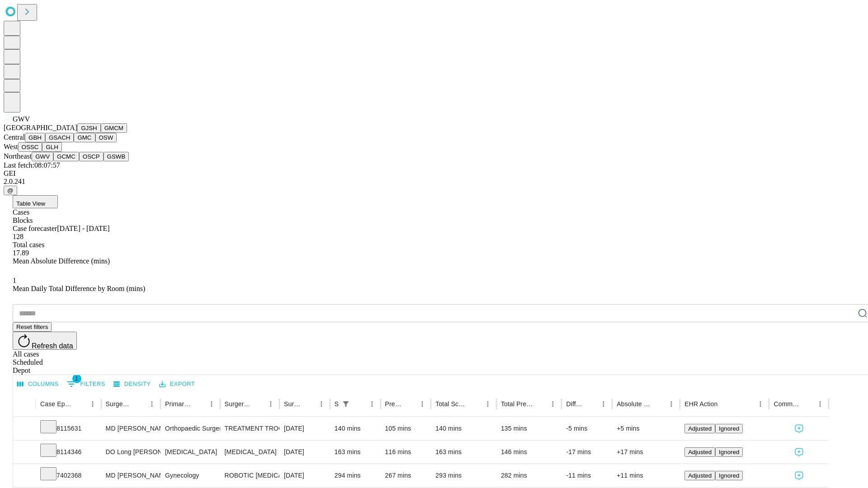 The width and height of the screenshot is (868, 488). What do you see at coordinates (451, 404) in the screenshot?
I see `div: Total Scheduled Duration` at bounding box center [451, 404].